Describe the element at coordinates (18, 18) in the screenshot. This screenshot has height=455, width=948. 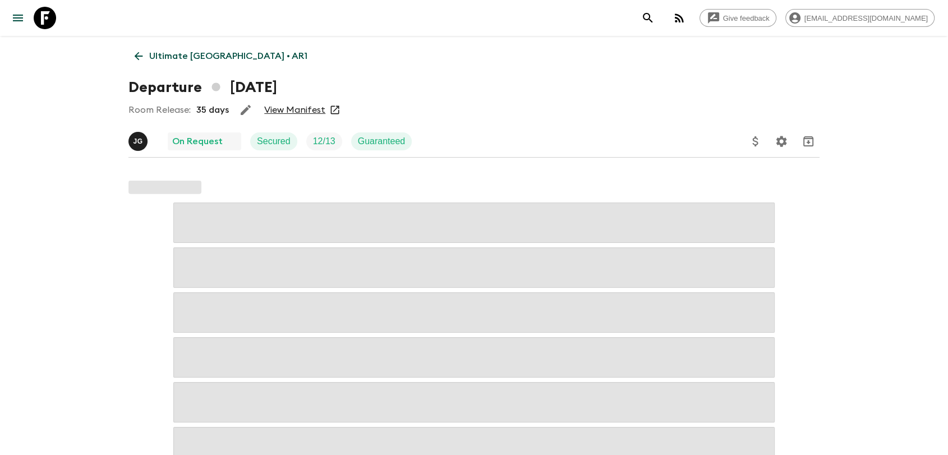
I see `button: menu` at that location.